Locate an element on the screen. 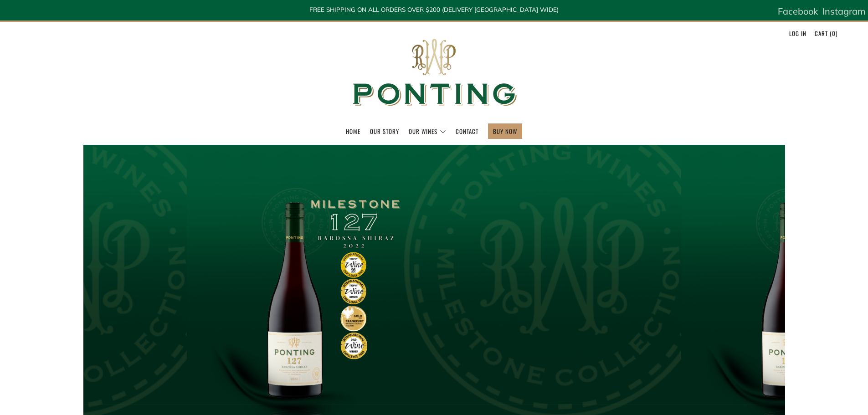 This screenshot has width=868, height=415. img: Ponting Wines is located at coordinates (434, 73).